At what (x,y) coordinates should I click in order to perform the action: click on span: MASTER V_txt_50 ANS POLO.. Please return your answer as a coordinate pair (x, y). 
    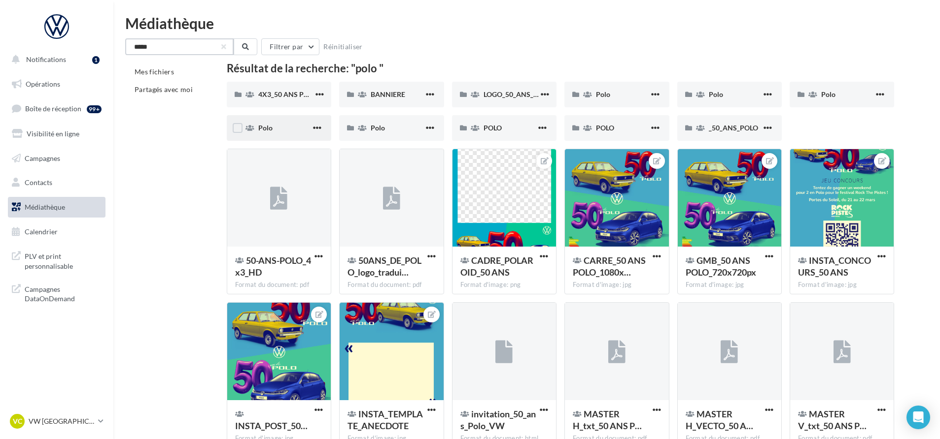
    Looking at the image, I should click on (832, 420).